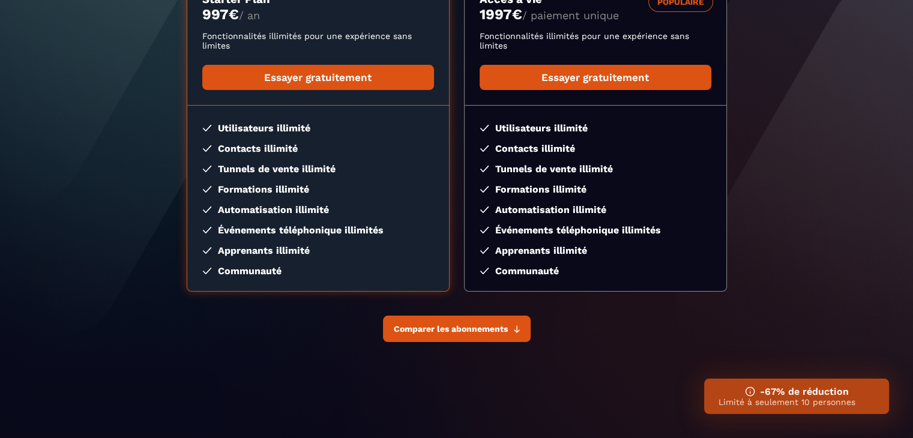 The width and height of the screenshot is (913, 438). What do you see at coordinates (796, 391) in the screenshot?
I see `h3: -67% de réduction` at bounding box center [796, 391].